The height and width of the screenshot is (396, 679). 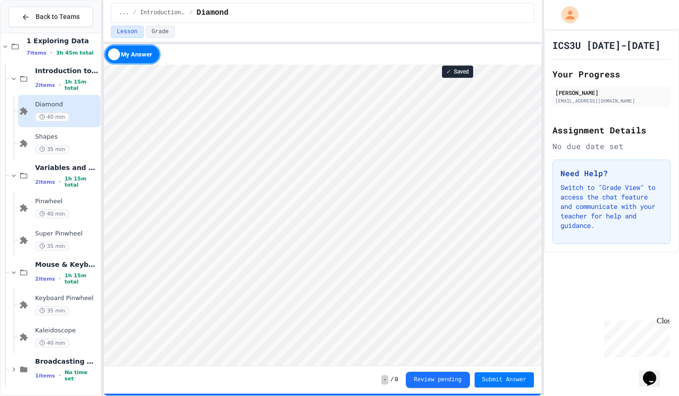 What do you see at coordinates (611, 74) in the screenshot?
I see `h2: Your Progress` at bounding box center [611, 74].